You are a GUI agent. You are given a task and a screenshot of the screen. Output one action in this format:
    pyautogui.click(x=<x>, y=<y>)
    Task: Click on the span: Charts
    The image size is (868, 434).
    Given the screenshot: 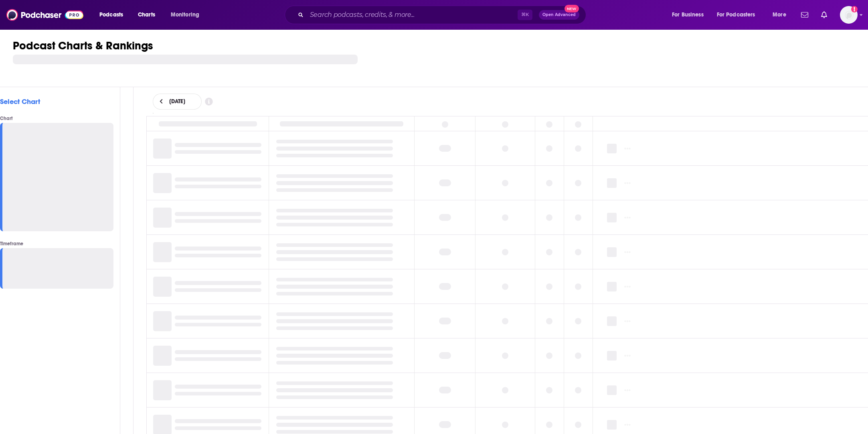 What is the action you would take?
    pyautogui.click(x=147, y=15)
    